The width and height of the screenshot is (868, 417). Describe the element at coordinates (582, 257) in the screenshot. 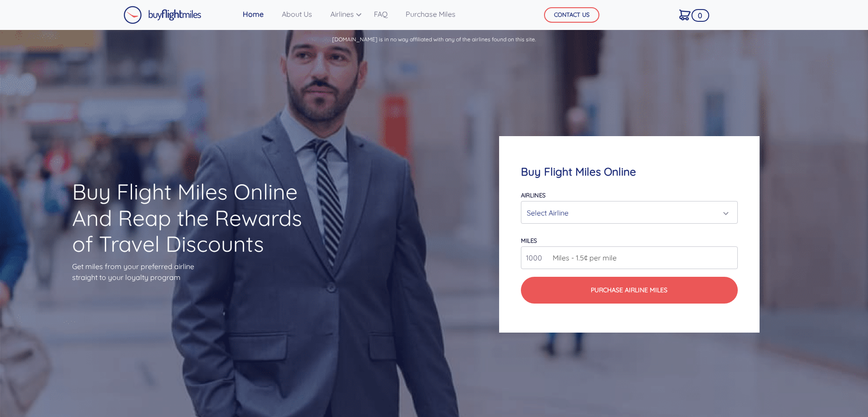

I see `span: Miles - 1.5¢ per mile` at that location.